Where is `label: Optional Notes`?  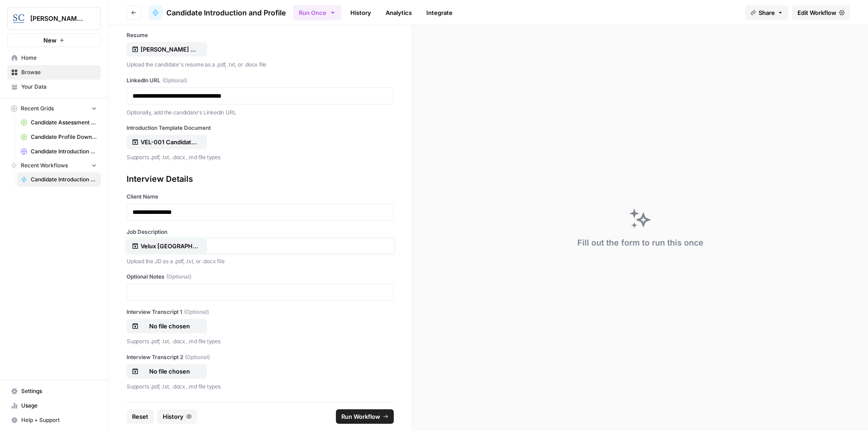 label: Optional Notes is located at coordinates (260, 277).